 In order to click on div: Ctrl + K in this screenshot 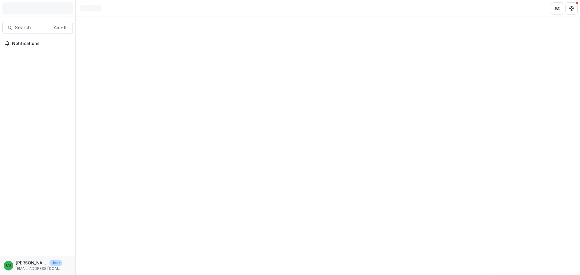, I will do `click(60, 28)`.